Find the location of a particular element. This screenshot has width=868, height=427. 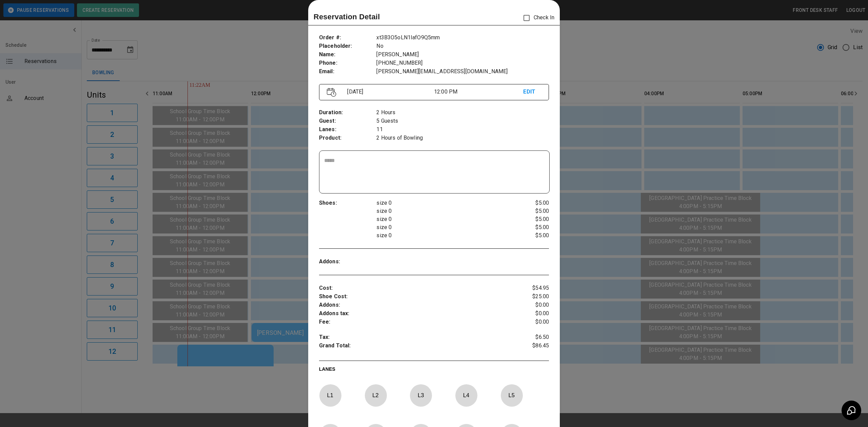

p: Tax : is located at coordinates (414, 337).